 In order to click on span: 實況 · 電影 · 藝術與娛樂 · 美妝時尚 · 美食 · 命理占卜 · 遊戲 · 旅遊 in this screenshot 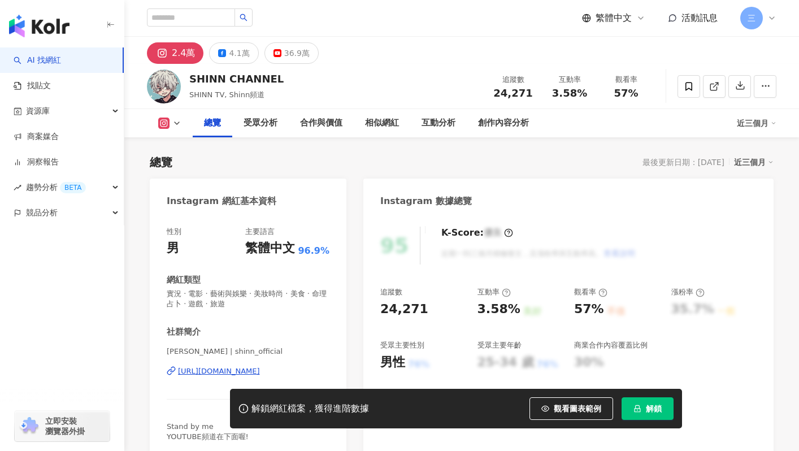, I will do `click(248, 299)`.